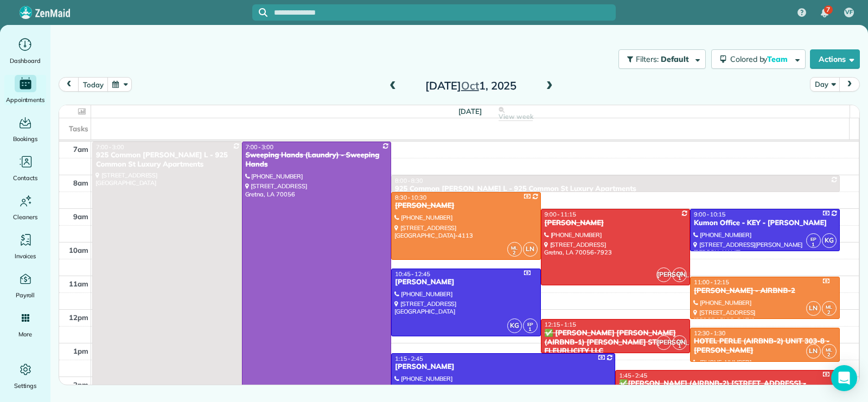 This screenshot has height=402, width=868. Describe the element at coordinates (849, 84) in the screenshot. I see `button: next` at that location.